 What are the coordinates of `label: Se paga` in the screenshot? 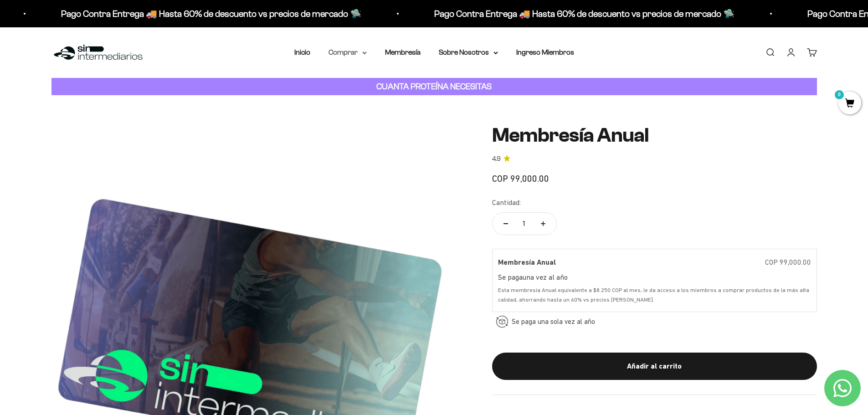 It's located at (510, 278).